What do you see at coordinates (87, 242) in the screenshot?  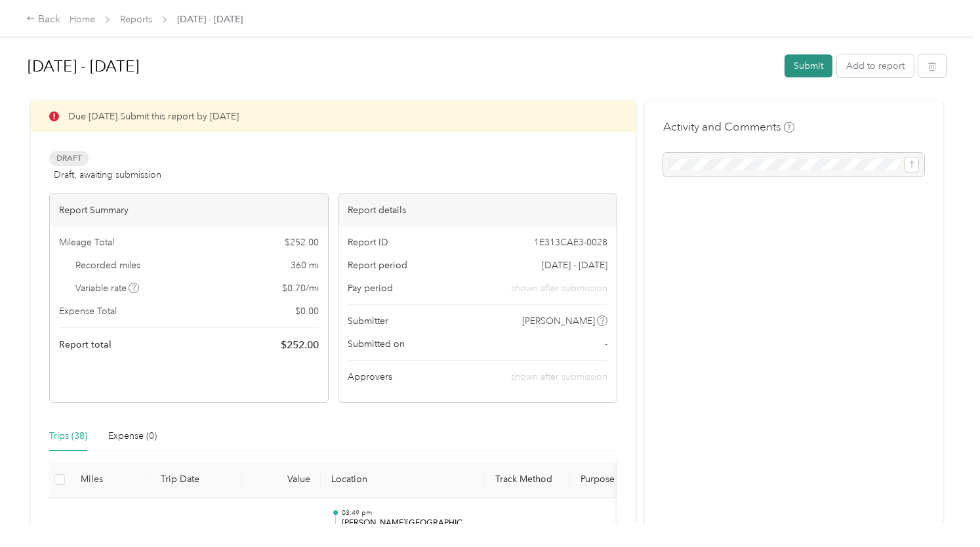 I see `span: Mileage Total` at bounding box center [87, 242].